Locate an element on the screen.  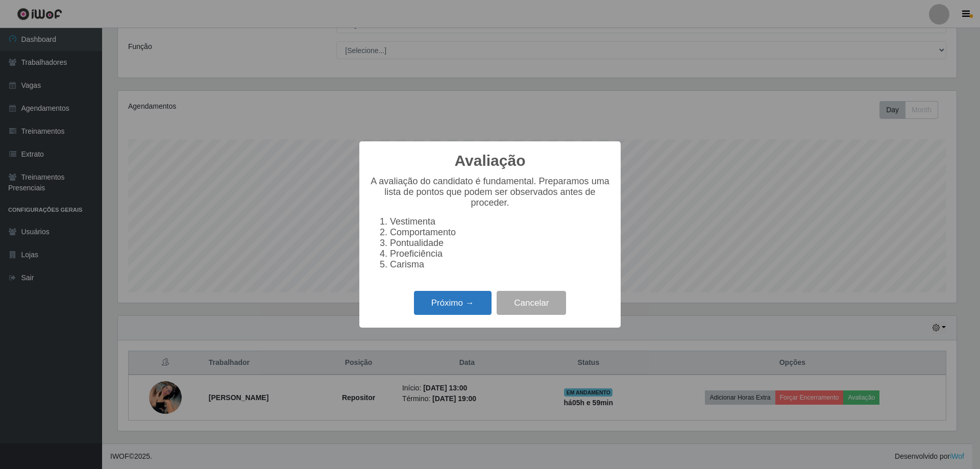
p: A avaliação do candidato é fundamental. Preparamos uma lista de pontos que podem ser observados a... is located at coordinates (490, 192).